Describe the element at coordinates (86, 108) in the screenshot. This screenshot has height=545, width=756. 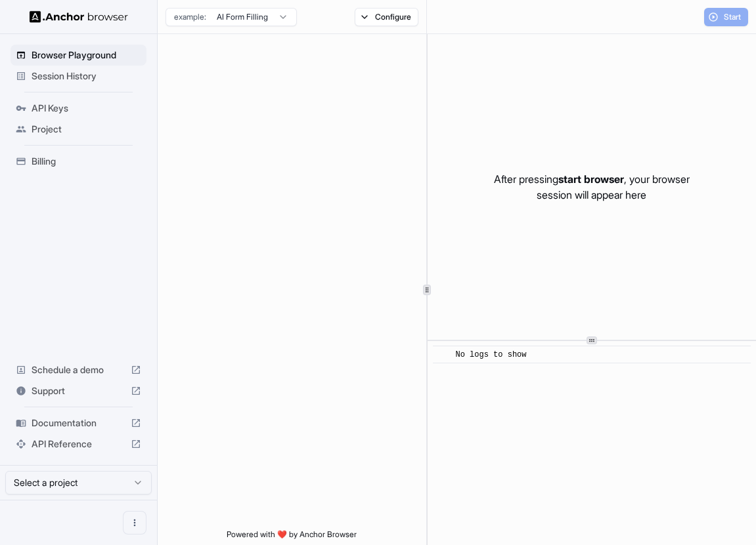
I see `span: API Keys` at that location.